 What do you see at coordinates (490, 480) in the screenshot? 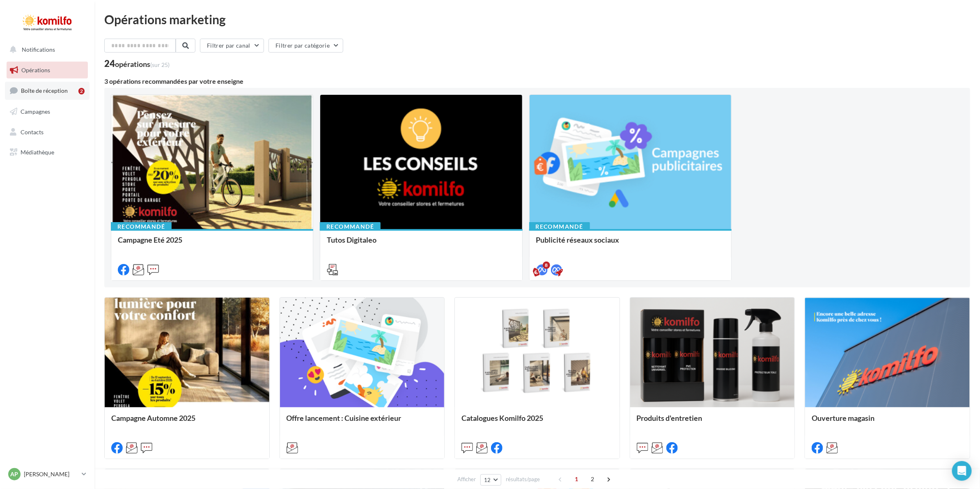
I see `button: 12` at bounding box center [490, 480].